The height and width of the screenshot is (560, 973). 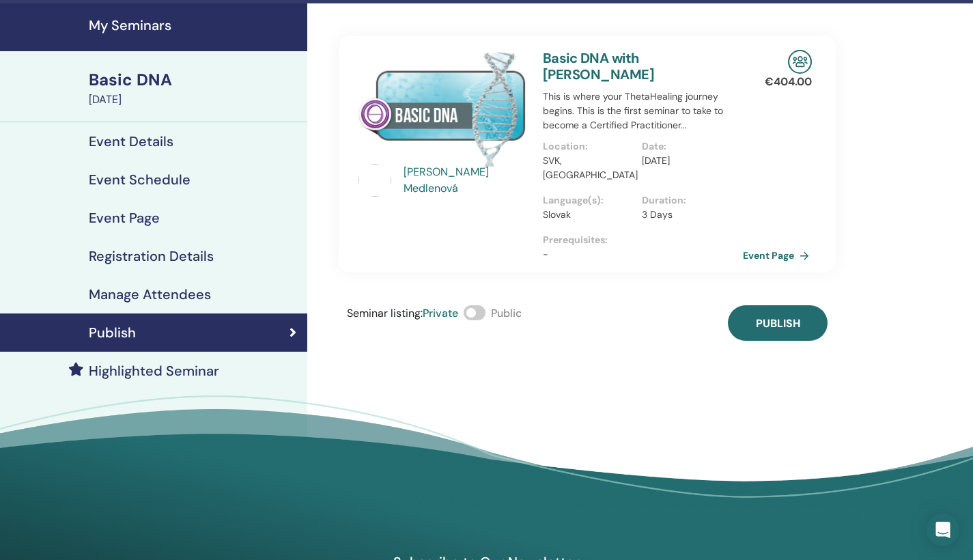 I want to click on span: Seminar listing :, so click(x=384, y=313).